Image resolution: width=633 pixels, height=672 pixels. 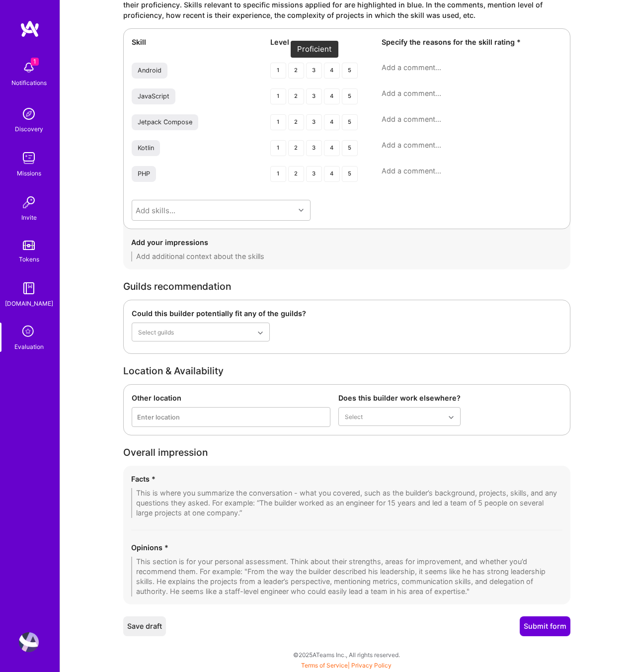 What do you see at coordinates (153, 96) in the screenshot?
I see `div: JavaScript` at bounding box center [153, 96].